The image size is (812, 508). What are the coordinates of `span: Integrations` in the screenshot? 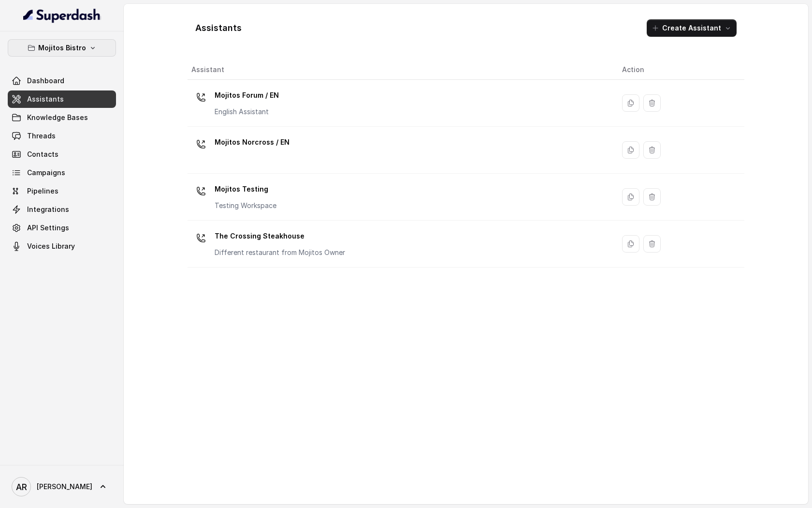 It's located at (48, 209).